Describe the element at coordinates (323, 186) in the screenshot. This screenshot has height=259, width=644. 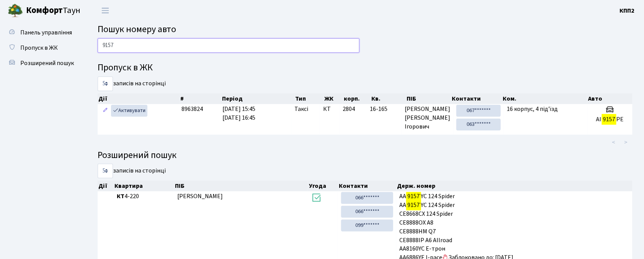
I see `th: Угода` at that location.